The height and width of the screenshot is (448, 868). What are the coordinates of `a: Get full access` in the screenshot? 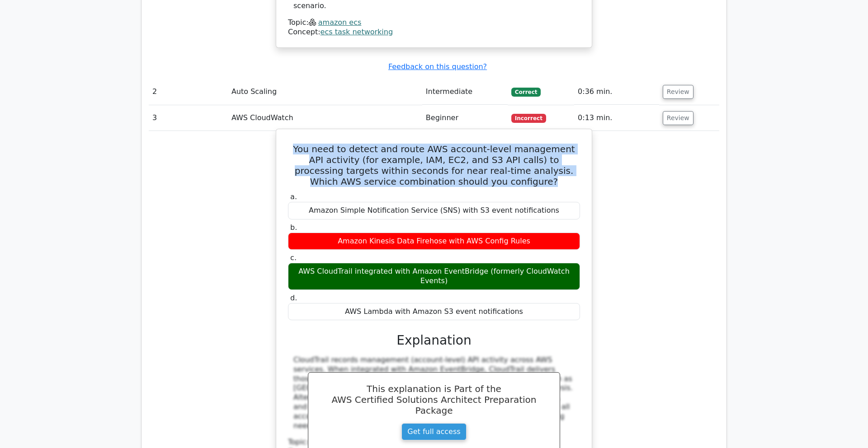 It's located at (433, 432).